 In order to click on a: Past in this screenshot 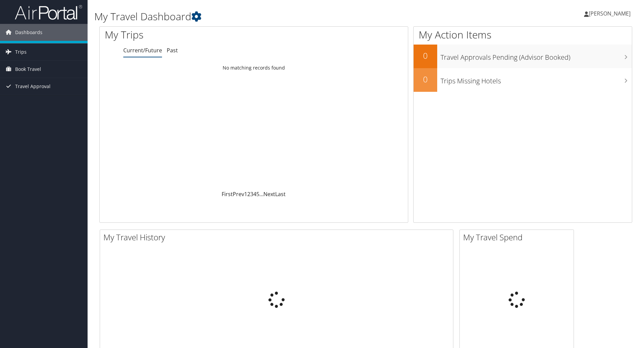, I will do `click(172, 50)`.